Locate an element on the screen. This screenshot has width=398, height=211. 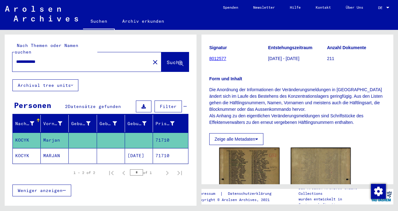
b: Signatur is located at coordinates (218, 48).